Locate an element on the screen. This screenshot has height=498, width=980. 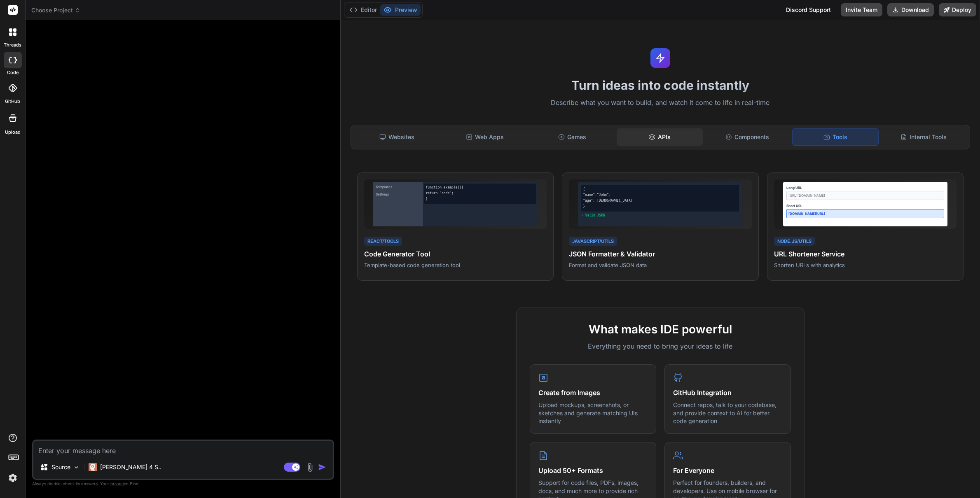
span: Choose Project is located at coordinates (56, 10).